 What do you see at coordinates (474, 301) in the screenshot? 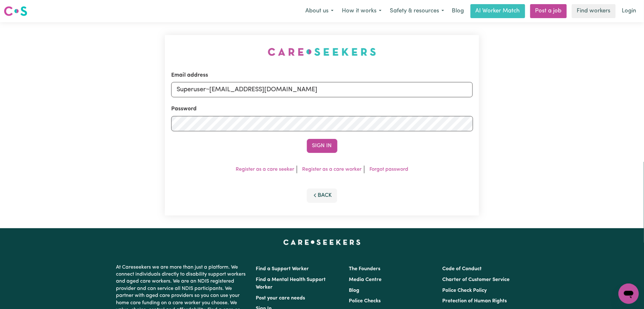
I see `a: Protection of Human Rights` at bounding box center [474, 301].